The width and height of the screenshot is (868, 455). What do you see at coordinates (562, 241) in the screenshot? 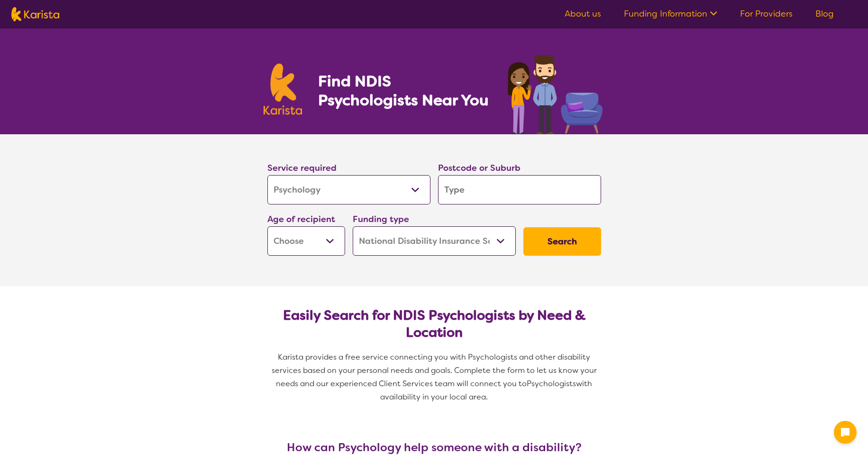
I see `button: Search` at bounding box center [562, 241].